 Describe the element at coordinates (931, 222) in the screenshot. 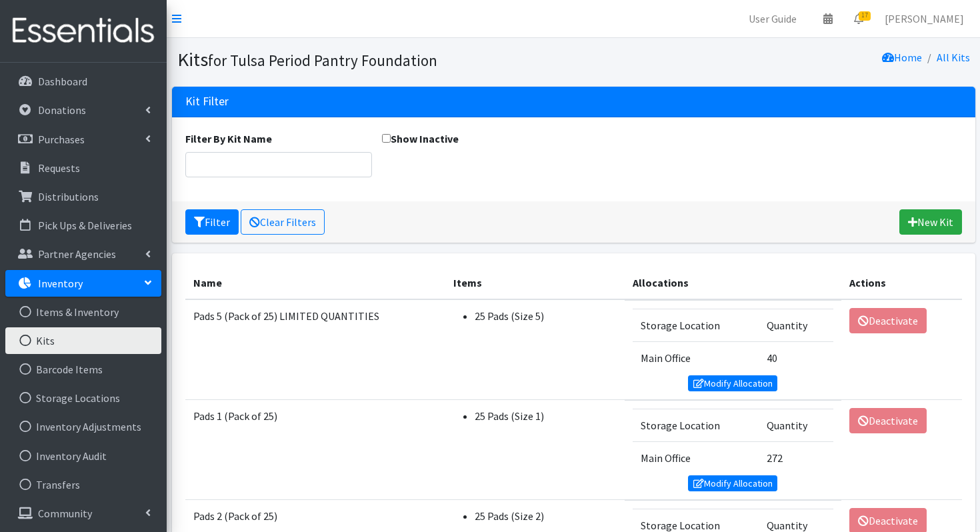

I see `a: New Kit` at that location.